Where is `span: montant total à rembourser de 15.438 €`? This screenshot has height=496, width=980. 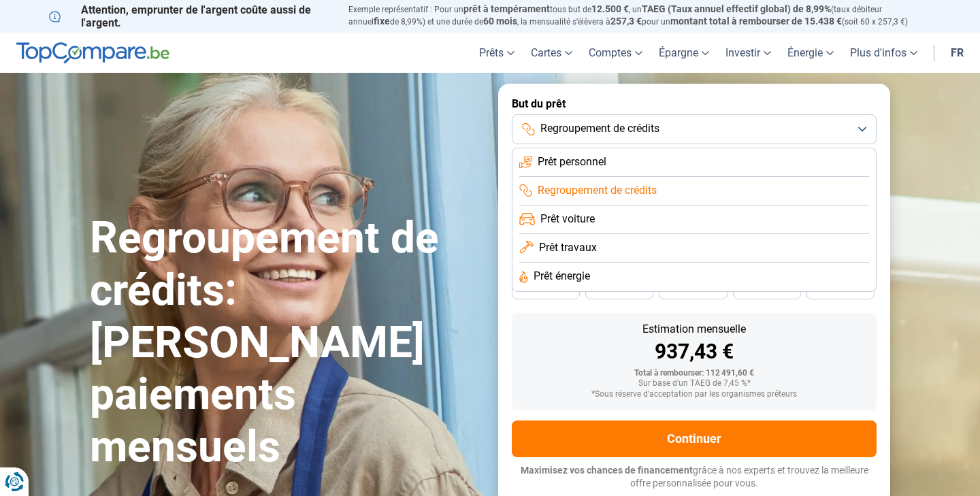 span: montant total à rembourser de 15.438 € is located at coordinates (756, 21).